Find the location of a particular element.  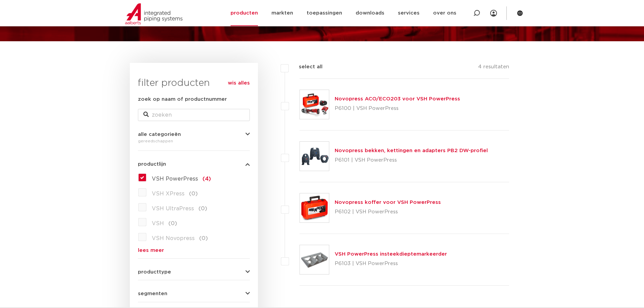

span: producttype is located at coordinates (154, 272).